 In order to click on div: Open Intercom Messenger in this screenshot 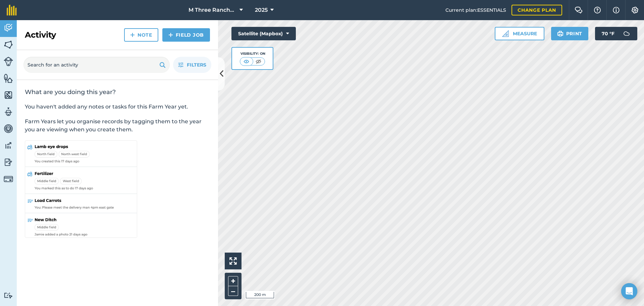, I will do `click(630, 291)`.